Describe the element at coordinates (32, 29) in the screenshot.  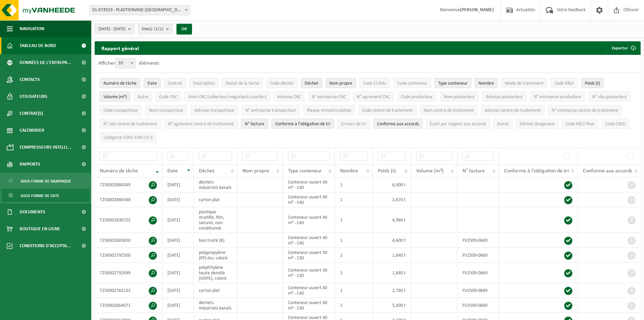
I see `span: Navigation` at that location.